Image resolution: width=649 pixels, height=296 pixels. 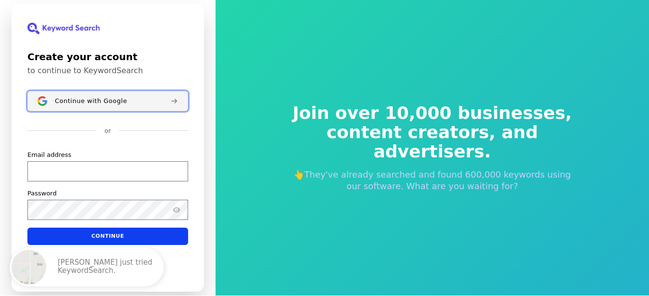 I want to click on h1: Create your account, so click(x=108, y=57).